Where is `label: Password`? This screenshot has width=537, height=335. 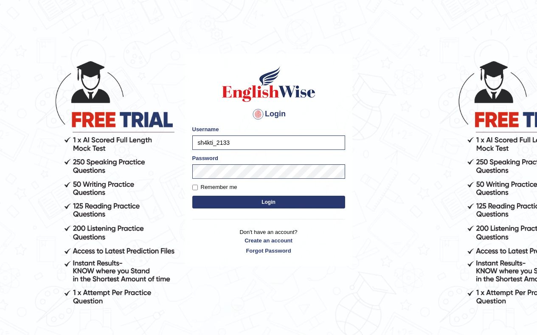
label: Password is located at coordinates (205, 158).